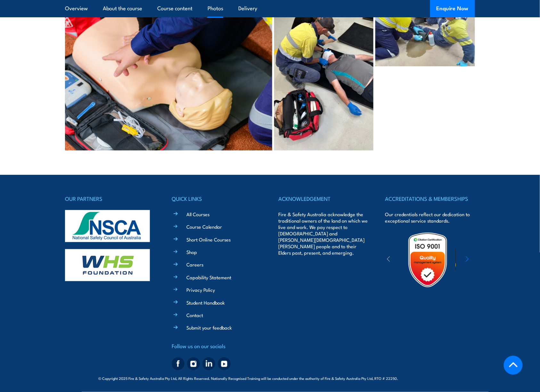  Describe the element at coordinates (205, 302) in the screenshot. I see `a: Student Handbook` at that location.